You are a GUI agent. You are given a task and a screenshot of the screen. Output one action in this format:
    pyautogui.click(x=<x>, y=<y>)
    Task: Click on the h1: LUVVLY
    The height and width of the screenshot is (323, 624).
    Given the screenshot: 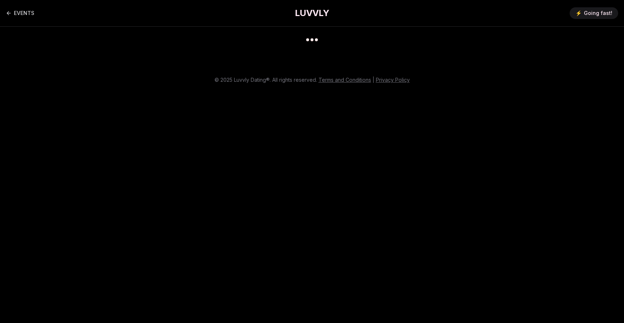 What is the action you would take?
    pyautogui.click(x=312, y=13)
    